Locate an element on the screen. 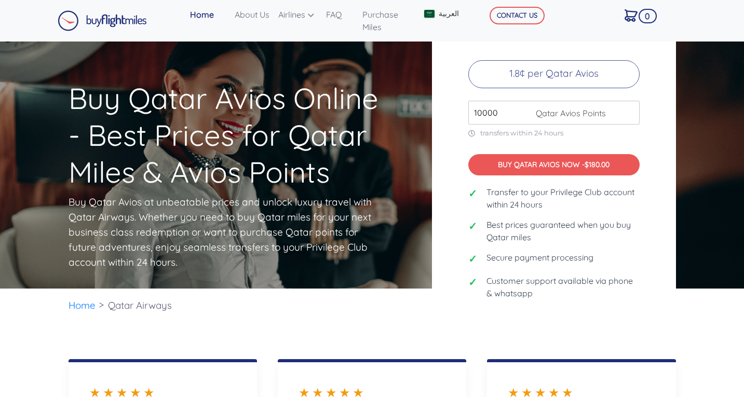 The image size is (744, 397). span: $180.00 is located at coordinates (597, 165).